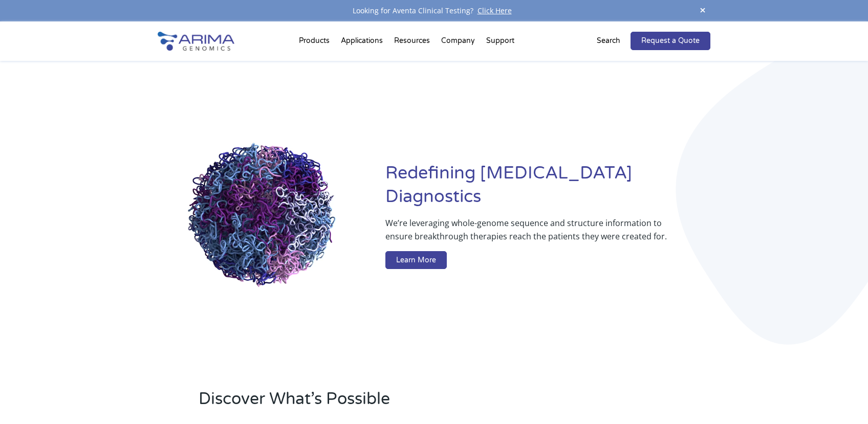 The height and width of the screenshot is (424, 868). I want to click on p: We’re leveraging whole-genome sequence and structure information to ensure breakthrough therapies..., so click(527, 234).